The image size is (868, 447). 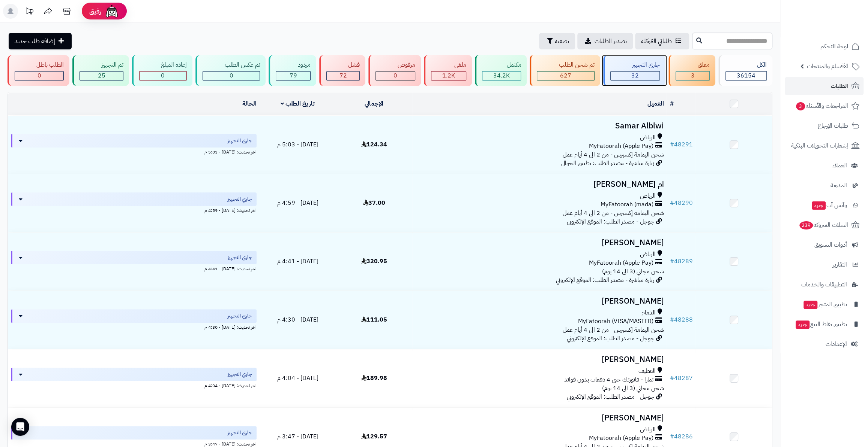 What do you see at coordinates (824, 245) in the screenshot?
I see `a: أدوات التسويق` at bounding box center [824, 245].